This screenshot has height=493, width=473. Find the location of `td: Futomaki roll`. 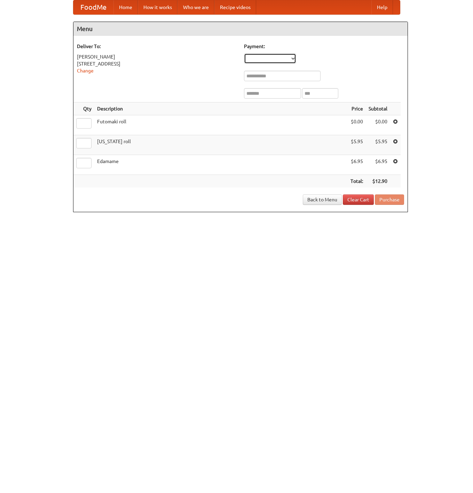

td: Futomaki roll is located at coordinates (221, 125).